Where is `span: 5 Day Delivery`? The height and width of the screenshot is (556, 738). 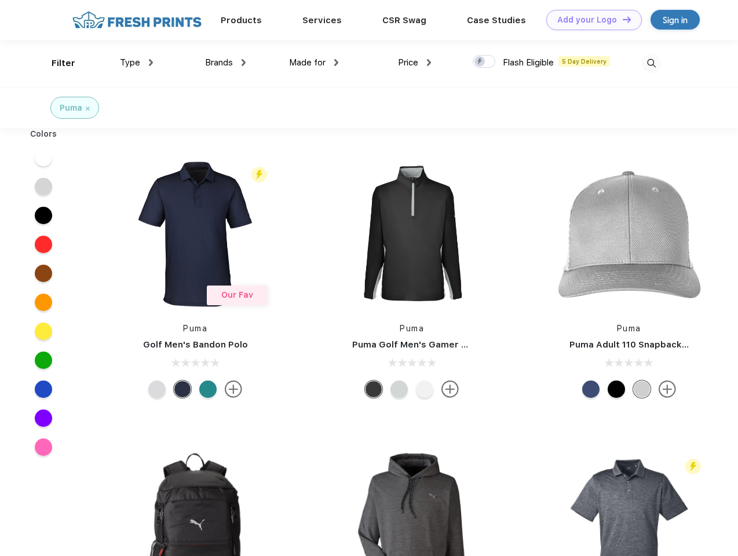 span: 5 Day Delivery is located at coordinates (584, 61).